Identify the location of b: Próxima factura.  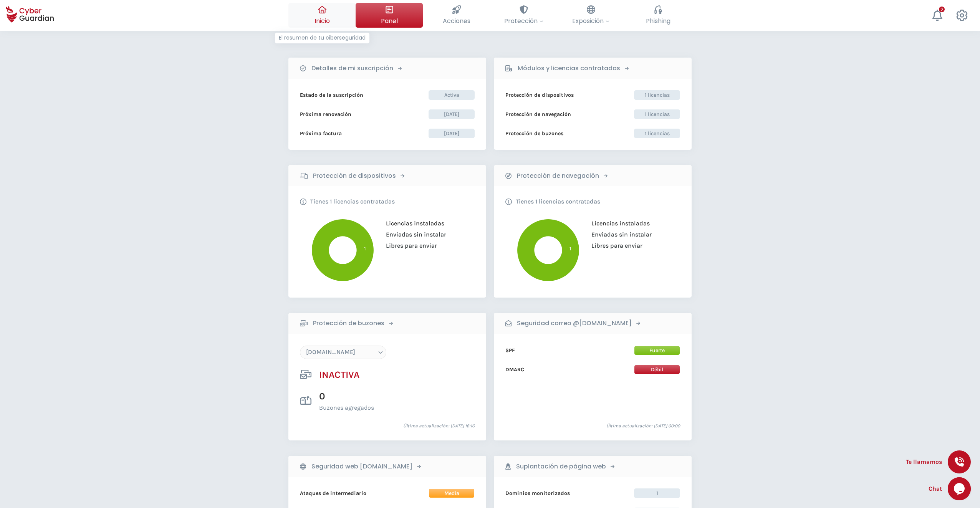
(321, 133).